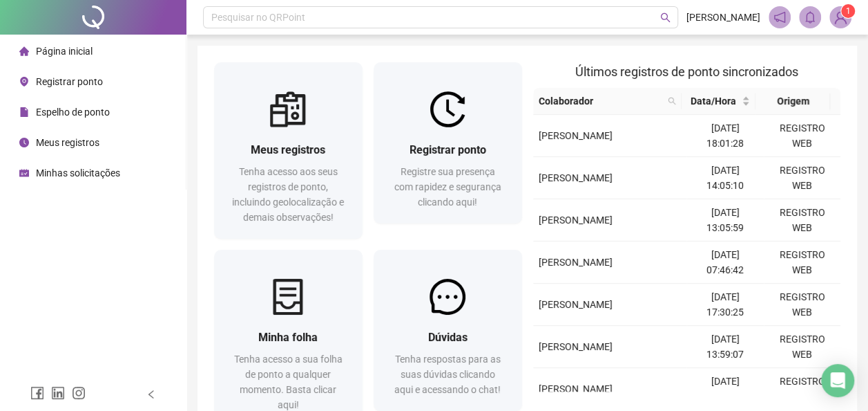 Image resolution: width=868 pixels, height=411 pixels. Describe the element at coordinates (151, 394) in the screenshot. I see `span: left` at that location.